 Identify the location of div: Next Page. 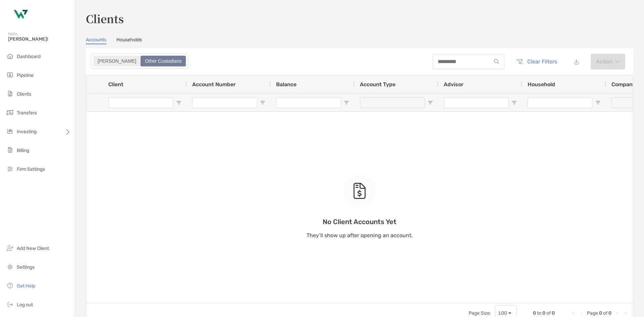
(617, 313).